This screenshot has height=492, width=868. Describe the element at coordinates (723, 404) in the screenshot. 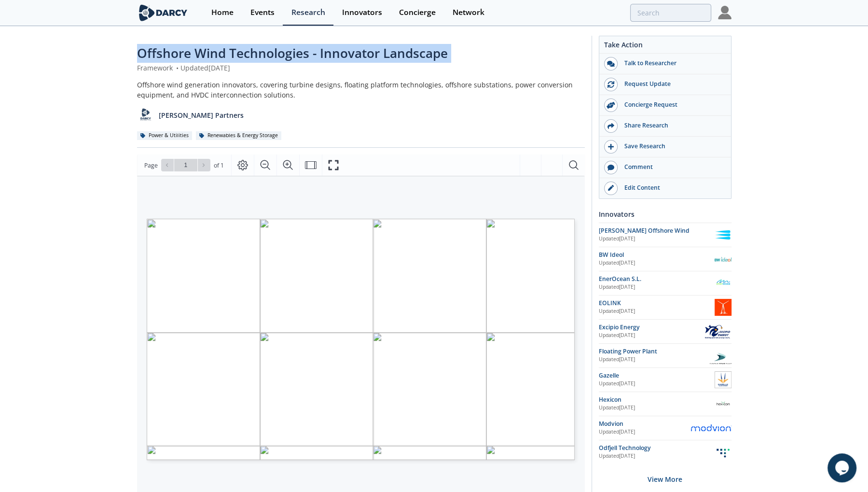

I see `img: Hexicon` at that location.